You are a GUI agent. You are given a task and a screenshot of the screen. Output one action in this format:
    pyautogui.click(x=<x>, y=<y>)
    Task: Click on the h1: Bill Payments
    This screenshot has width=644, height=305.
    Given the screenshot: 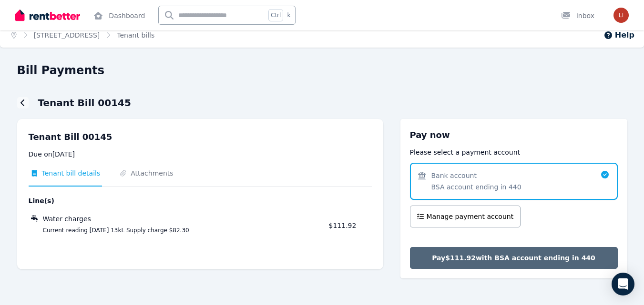 What is the action you would take?
    pyautogui.click(x=61, y=71)
    